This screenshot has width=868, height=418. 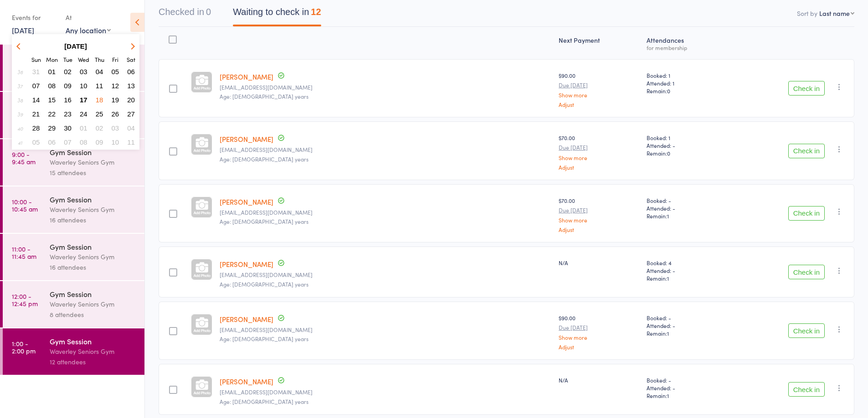 What do you see at coordinates (84, 86) in the screenshot?
I see `button: 10` at bounding box center [84, 86].